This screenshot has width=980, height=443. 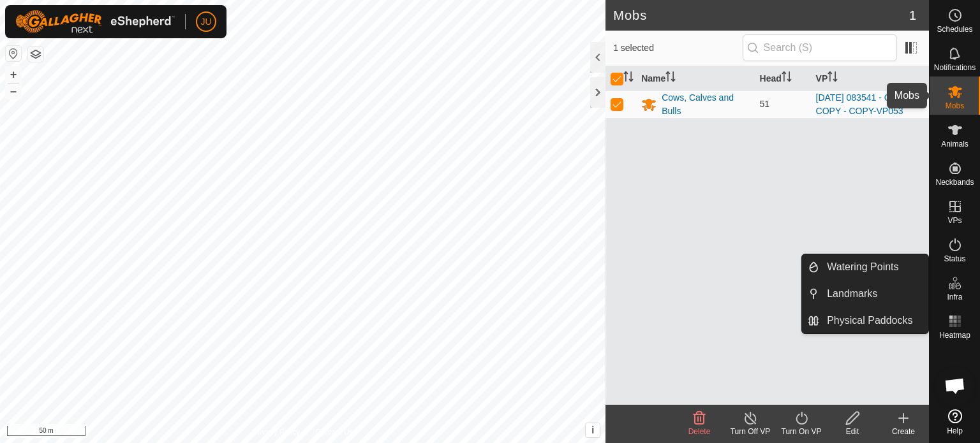 What do you see at coordinates (873, 267) in the screenshot?
I see `a: Watering Points` at bounding box center [873, 267].